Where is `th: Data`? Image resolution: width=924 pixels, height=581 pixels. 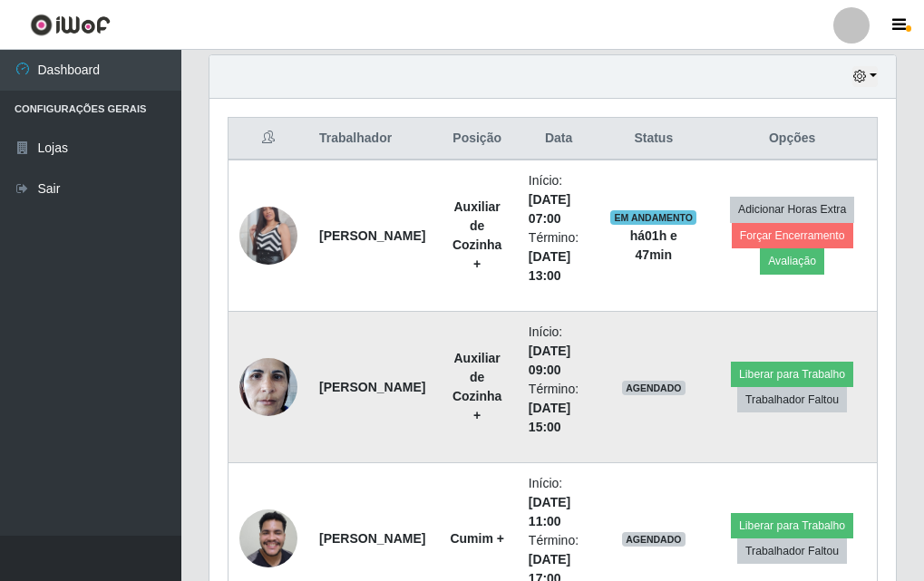
th: Data is located at coordinates (559, 138).